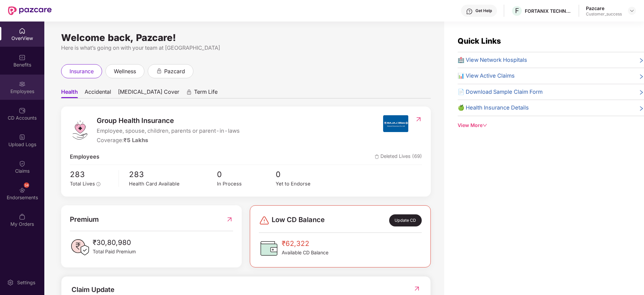 This screenshot has width=644, height=295. Describe the element at coordinates (82, 71) in the screenshot. I see `span: insurance` at that location.